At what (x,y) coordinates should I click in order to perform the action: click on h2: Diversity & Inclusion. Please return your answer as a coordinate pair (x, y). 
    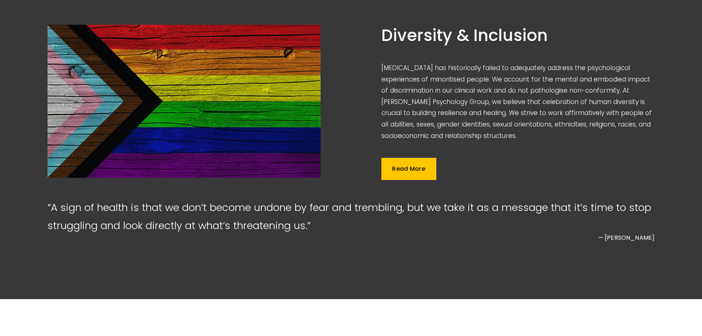
    Looking at the image, I should click on (464, 35).